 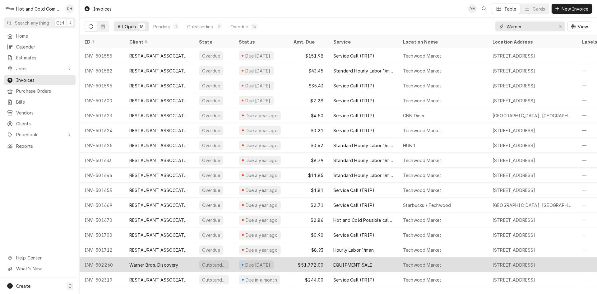 What do you see at coordinates (583, 26) in the screenshot?
I see `span: View` at bounding box center [583, 26].